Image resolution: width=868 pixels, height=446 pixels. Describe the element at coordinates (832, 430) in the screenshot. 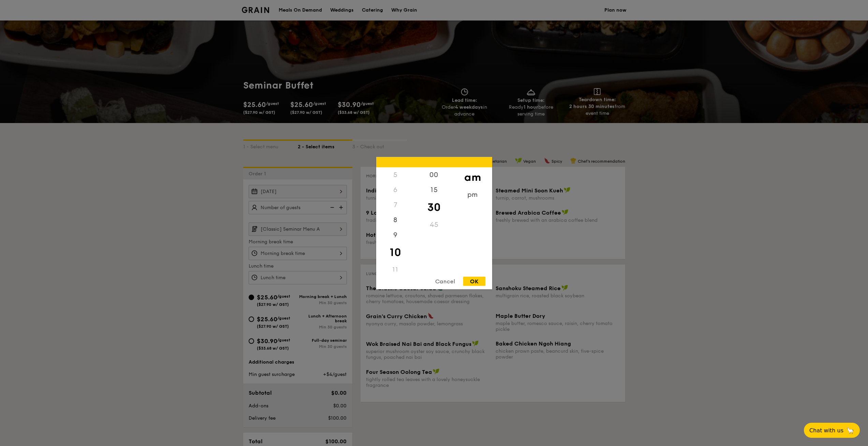

I see `button: Chat with us🦙` at that location.